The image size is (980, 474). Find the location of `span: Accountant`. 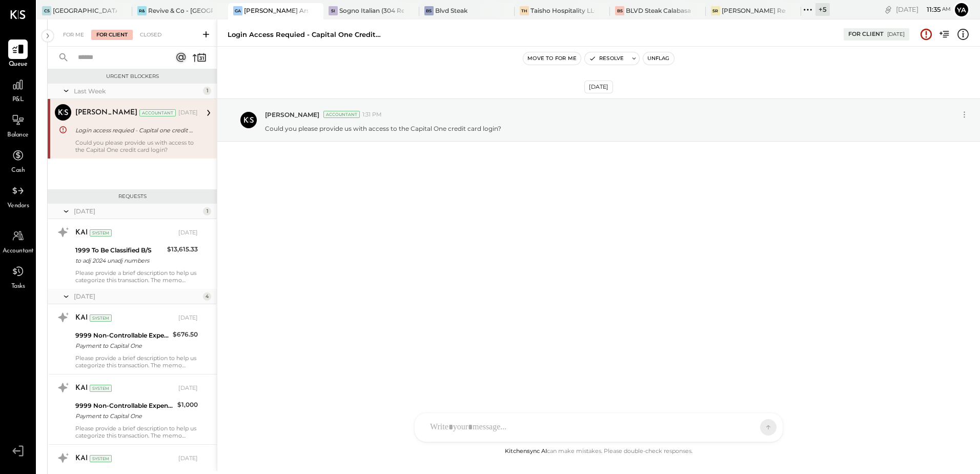

span: Accountant is located at coordinates (18, 252).